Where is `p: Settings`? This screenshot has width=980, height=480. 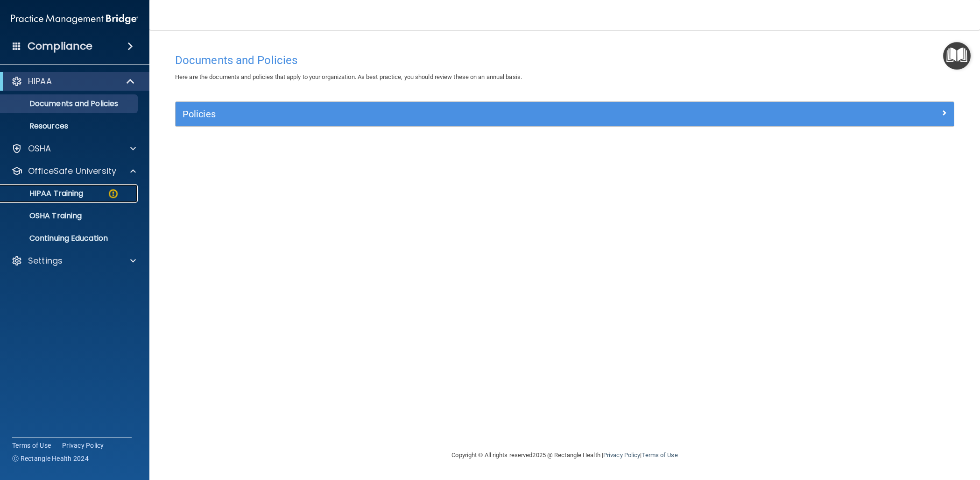 p: Settings is located at coordinates (45, 261).